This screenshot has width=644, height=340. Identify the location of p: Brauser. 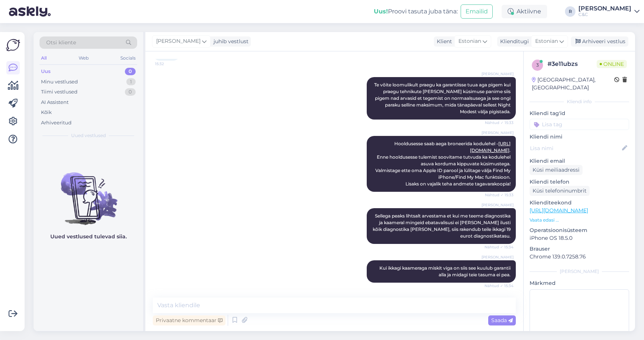
(579, 249).